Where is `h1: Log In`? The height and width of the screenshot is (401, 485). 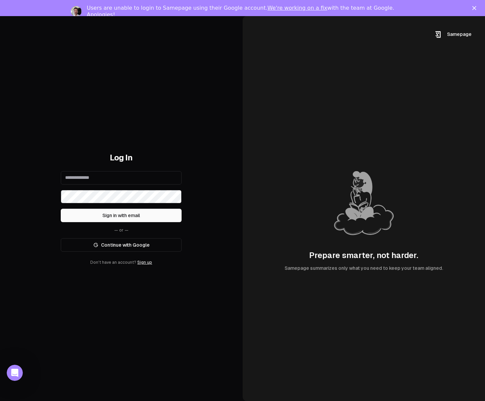
h1: Log In is located at coordinates (121, 158).